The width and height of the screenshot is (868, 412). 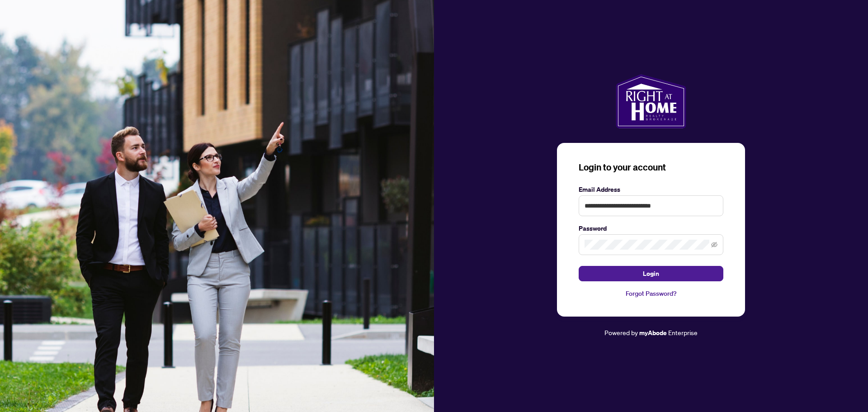 What do you see at coordinates (651, 273) in the screenshot?
I see `button: Login` at bounding box center [651, 273].